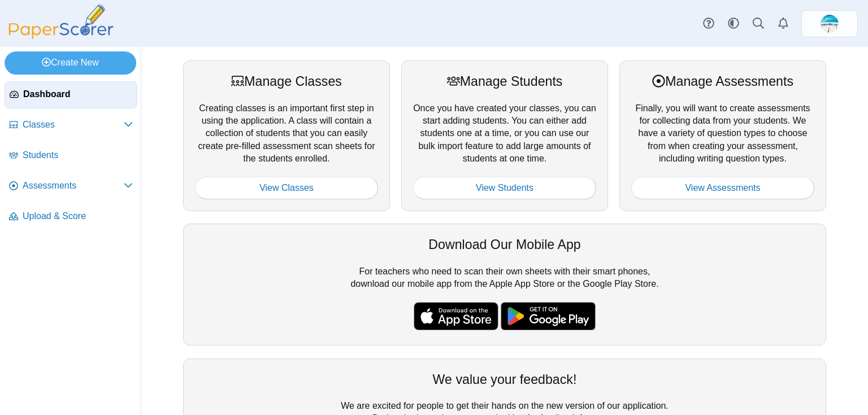 The image size is (868, 415). What do you see at coordinates (456, 316) in the screenshot?
I see `img: apple-store-badge.svg` at bounding box center [456, 316].